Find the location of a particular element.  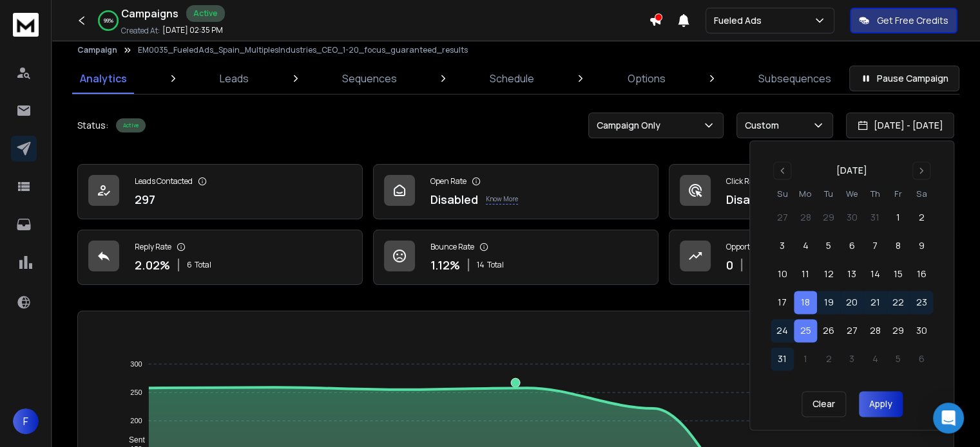

p: Leads is located at coordinates (234, 79).